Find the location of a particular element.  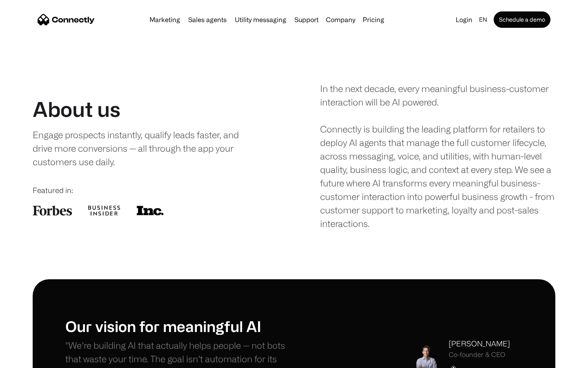

div: Co-founder & CEO is located at coordinates (479, 355).